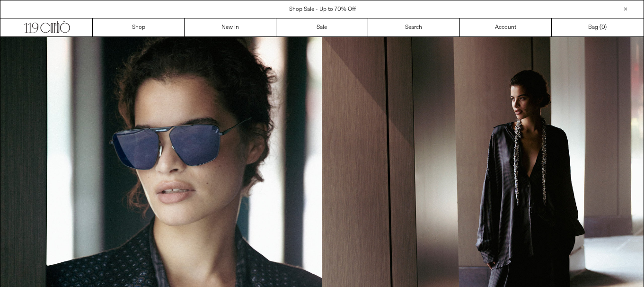 The width and height of the screenshot is (644, 287). I want to click on a: New In, so click(231, 27).